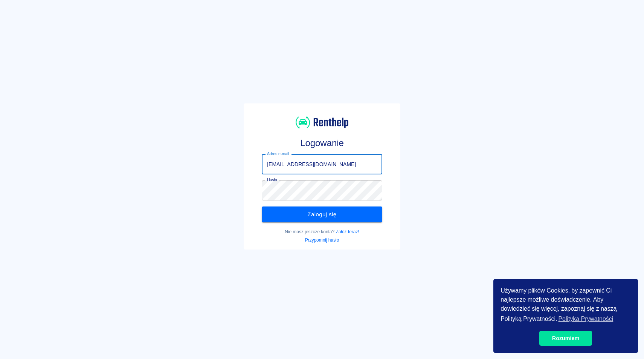  I want to click on a: Przypomnij hasło, so click(322, 240).